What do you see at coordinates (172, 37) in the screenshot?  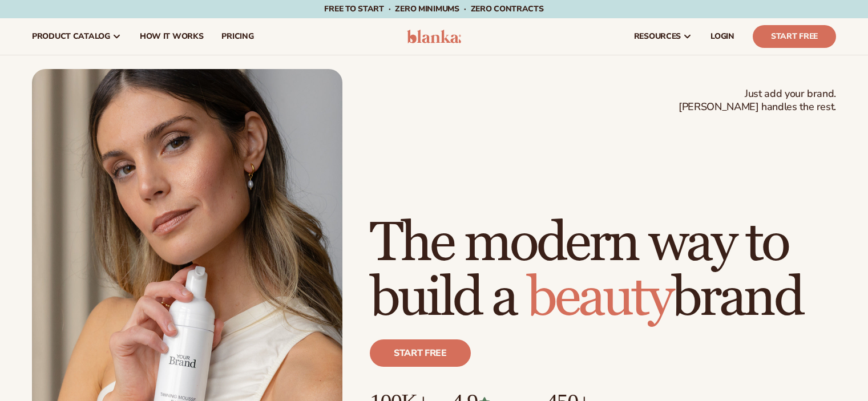 I see `a: How It Works` at bounding box center [172, 37].